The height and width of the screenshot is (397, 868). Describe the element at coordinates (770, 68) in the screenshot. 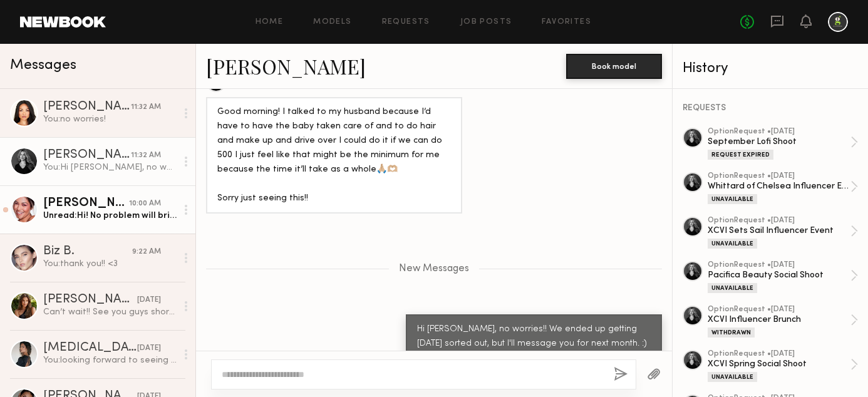

I see `div: History` at that location.